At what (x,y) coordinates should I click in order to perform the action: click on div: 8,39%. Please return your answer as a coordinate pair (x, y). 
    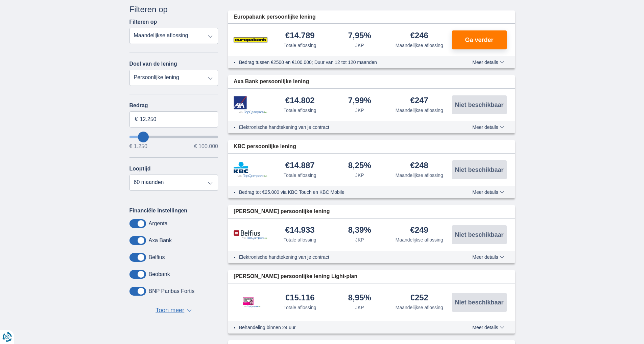
    Looking at the image, I should click on (360, 230).